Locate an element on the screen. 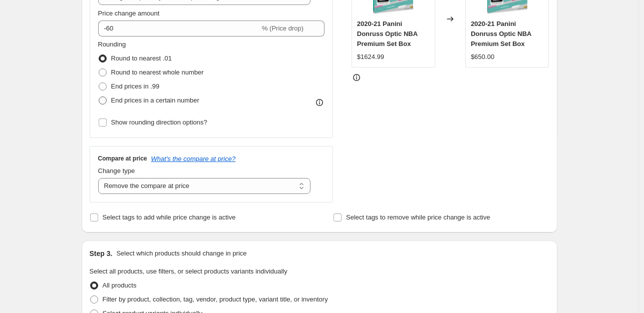 Image resolution: width=644 pixels, height=313 pixels. h3: Compare at price is located at coordinates (123, 158).